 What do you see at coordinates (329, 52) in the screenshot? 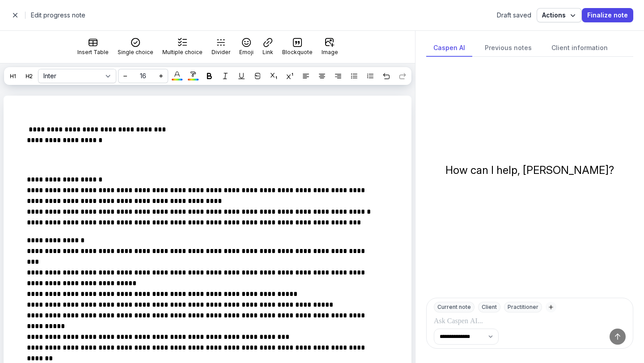
I see `div: Image` at bounding box center [329, 52].